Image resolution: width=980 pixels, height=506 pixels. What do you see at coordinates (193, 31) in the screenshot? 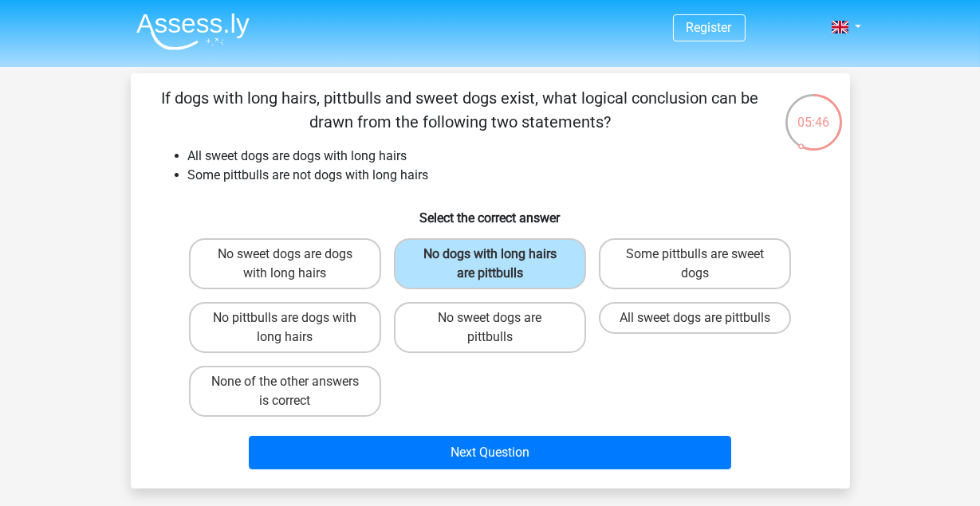
I see `img: Assessly` at bounding box center [193, 31].